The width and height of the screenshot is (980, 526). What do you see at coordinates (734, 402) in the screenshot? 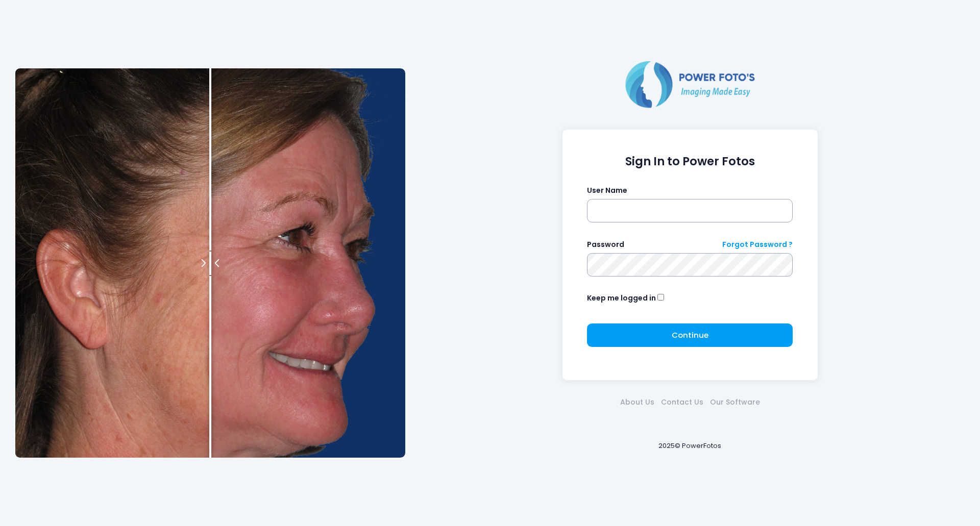
I see `a: Our Software` at bounding box center [734, 402].